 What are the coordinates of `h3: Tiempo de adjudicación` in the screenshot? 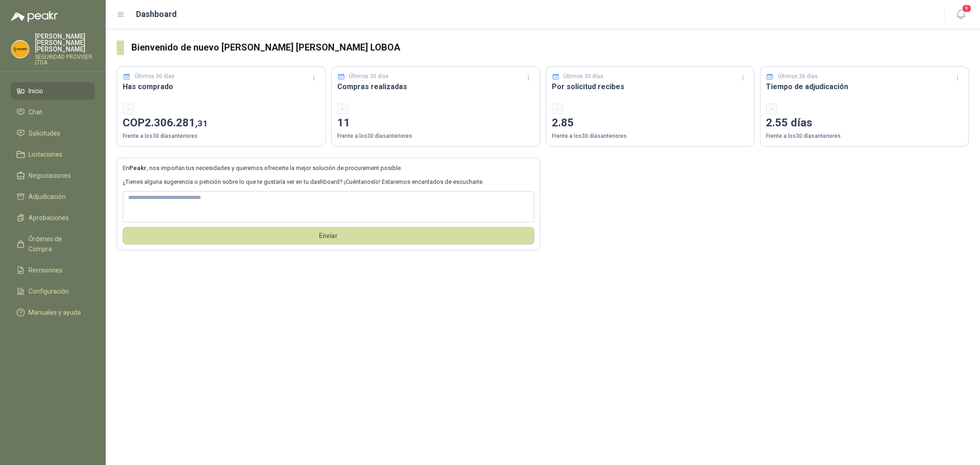 It's located at (864, 87).